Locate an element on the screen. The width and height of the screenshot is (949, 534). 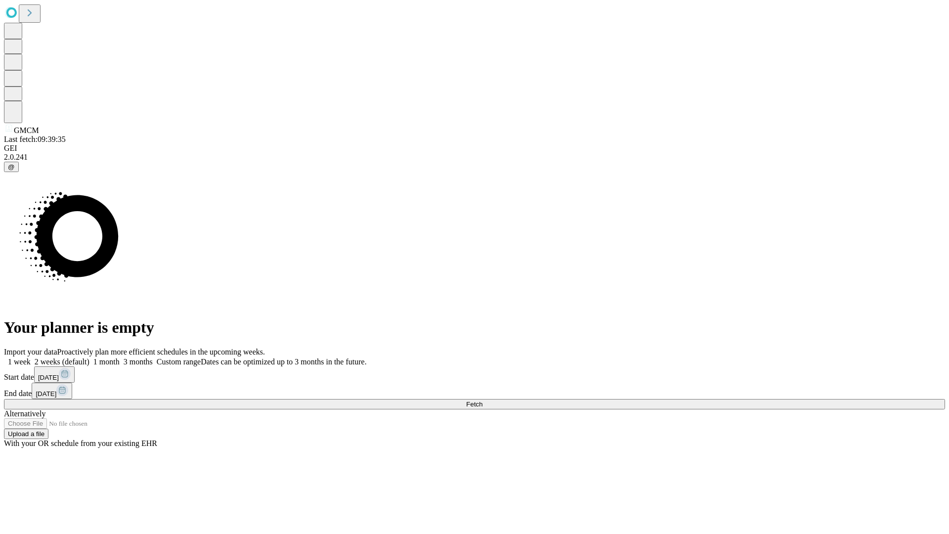
span: 1 month is located at coordinates (106, 361).